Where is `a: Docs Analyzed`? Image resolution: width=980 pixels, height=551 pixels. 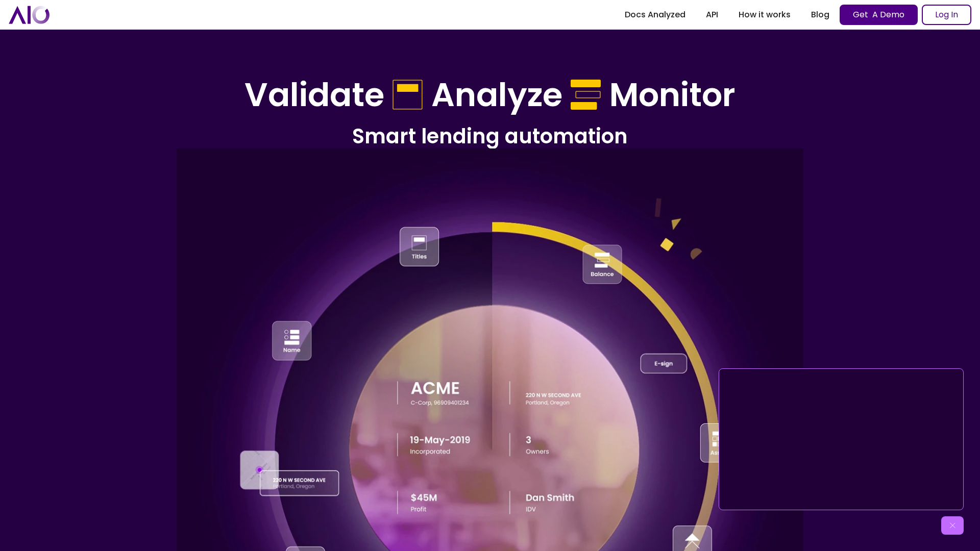 a: Docs Analyzed is located at coordinates (655, 15).